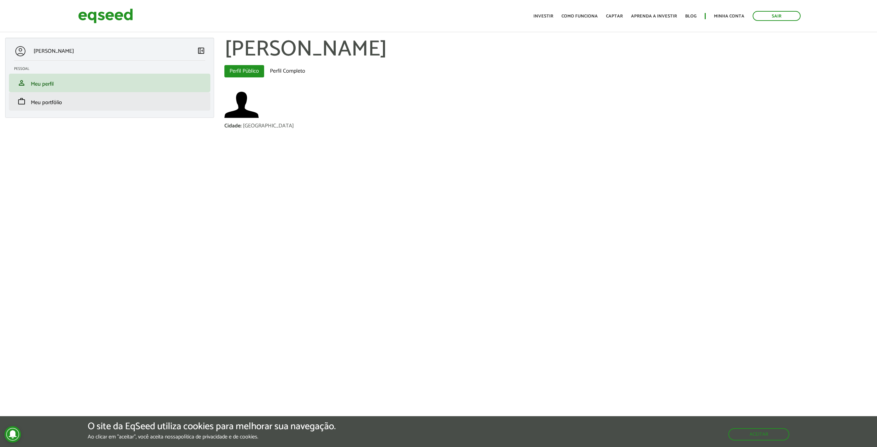  What do you see at coordinates (759, 434) in the screenshot?
I see `button: Aceitar` at bounding box center [759, 434].